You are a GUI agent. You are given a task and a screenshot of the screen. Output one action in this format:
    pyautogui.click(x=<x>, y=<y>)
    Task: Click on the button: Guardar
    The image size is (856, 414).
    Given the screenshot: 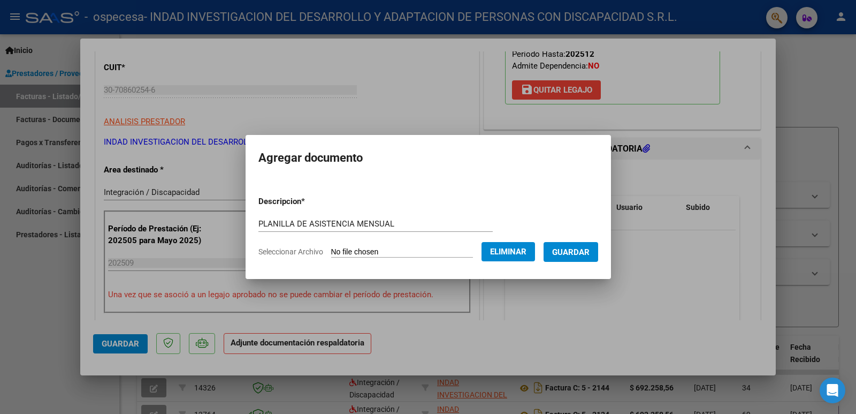 What is the action you would take?
    pyautogui.click(x=571, y=252)
    